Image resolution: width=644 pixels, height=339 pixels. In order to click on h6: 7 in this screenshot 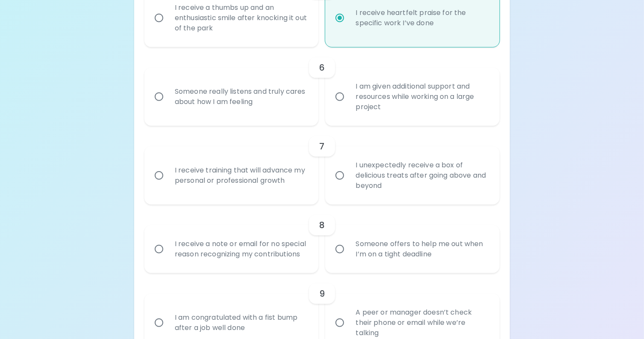, I will do `click(322, 146)`.